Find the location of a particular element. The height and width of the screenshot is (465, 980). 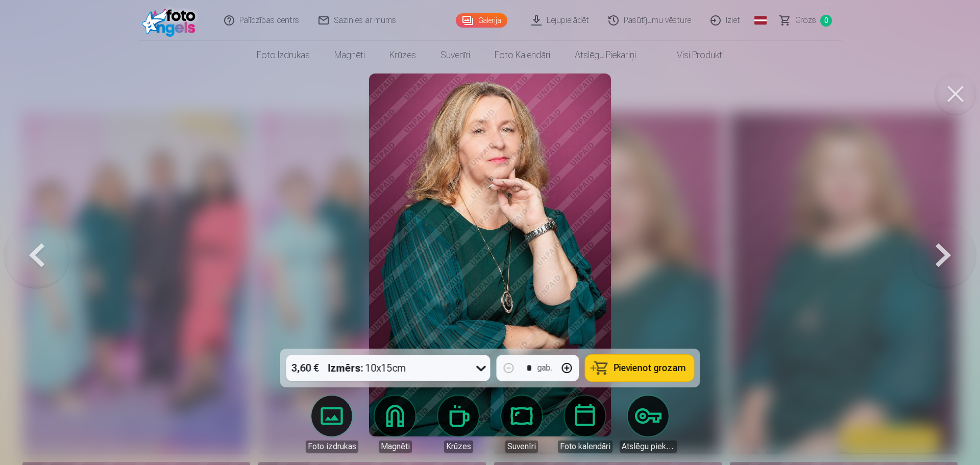

span: Grozs is located at coordinates (805, 21).